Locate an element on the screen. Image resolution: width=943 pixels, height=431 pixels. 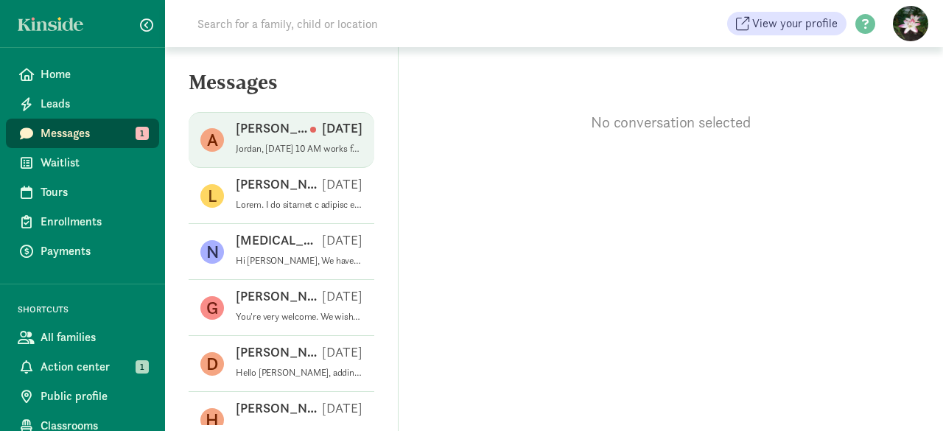
span: Public profile is located at coordinates (94, 396).